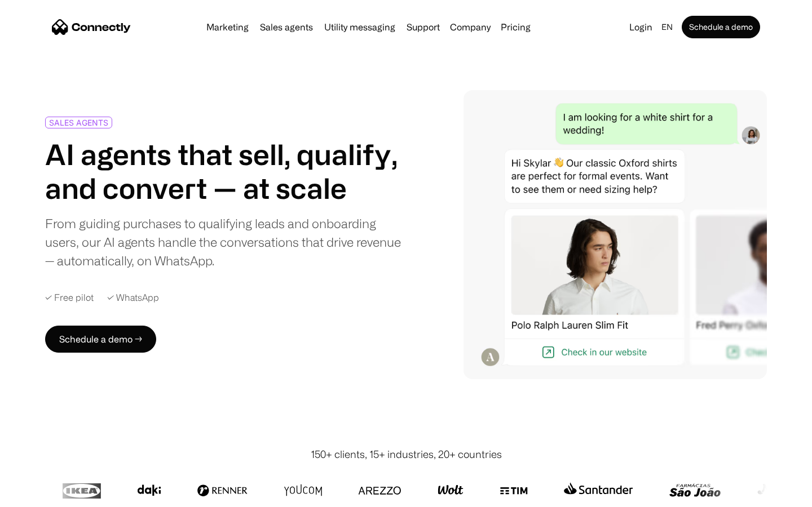 The width and height of the screenshot is (812, 507). I want to click on a: Marketing, so click(227, 27).